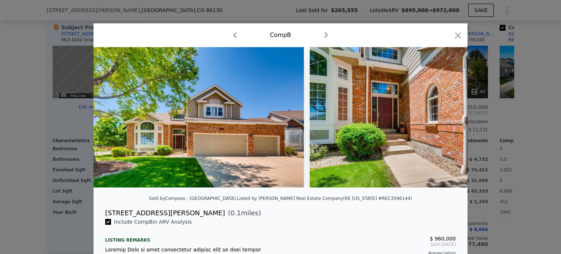  I want to click on span: $ 960,000, so click(442, 238).